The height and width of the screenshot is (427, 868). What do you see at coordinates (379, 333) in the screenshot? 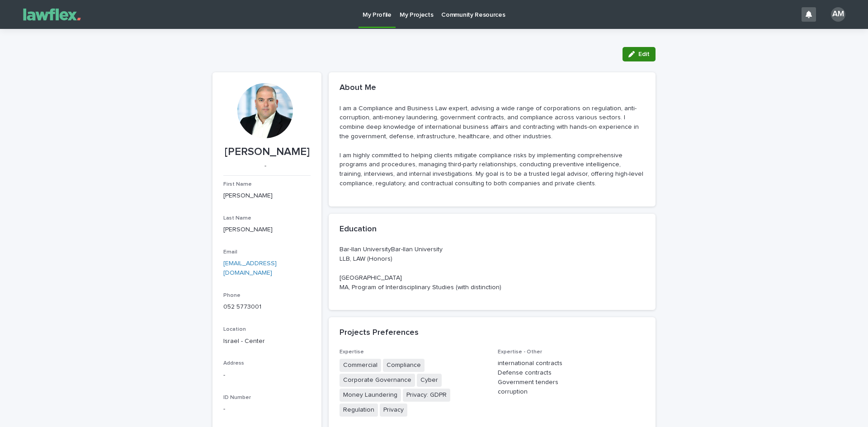
I see `h2: Projects Preferences` at bounding box center [379, 333].